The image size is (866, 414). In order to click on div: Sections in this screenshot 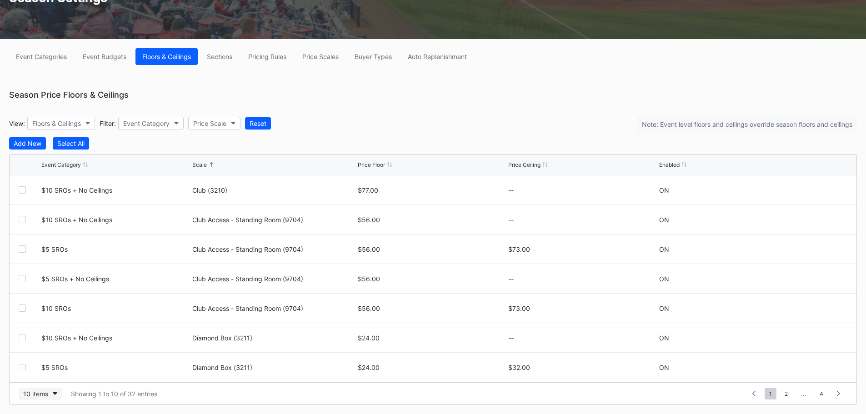, I will do `click(219, 56)`.